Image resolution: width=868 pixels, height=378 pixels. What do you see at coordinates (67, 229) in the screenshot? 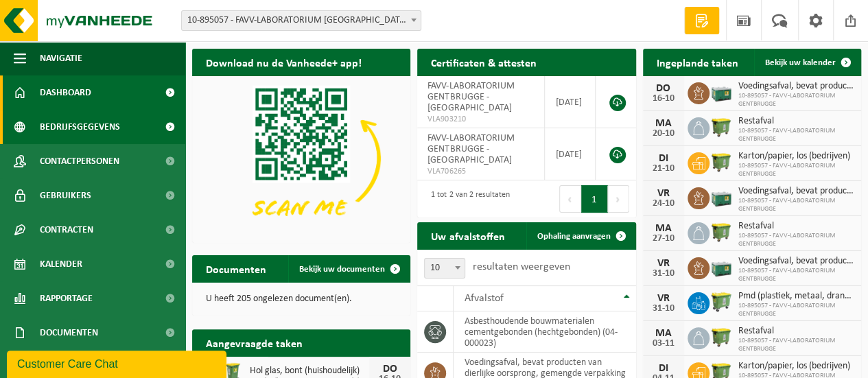
I see `span: Contracten` at bounding box center [67, 229].